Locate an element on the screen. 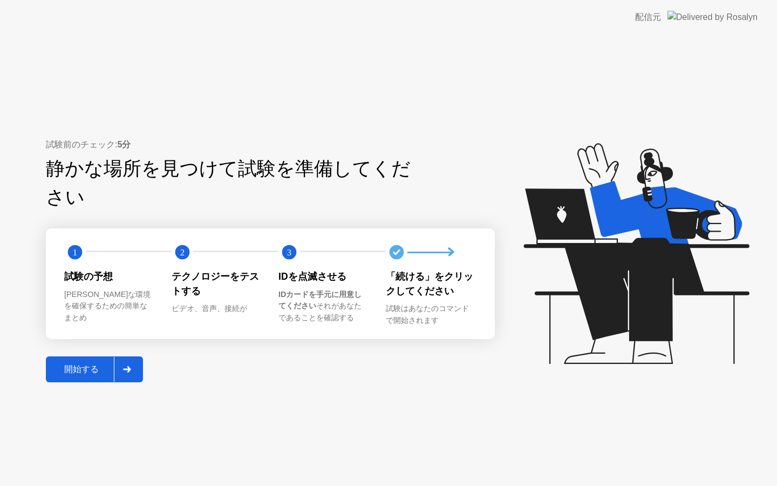 The image size is (777, 486). text: 2 is located at coordinates (182, 252).